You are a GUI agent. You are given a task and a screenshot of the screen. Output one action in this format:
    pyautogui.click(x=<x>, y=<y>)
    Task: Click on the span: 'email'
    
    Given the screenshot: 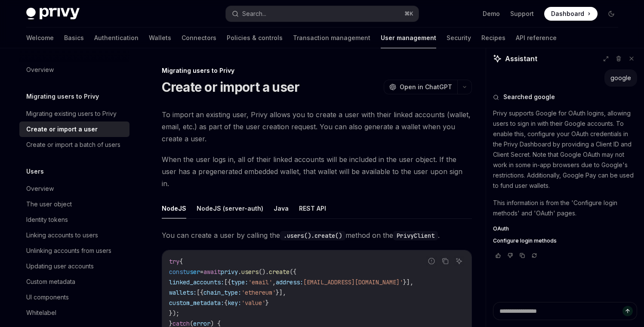 What is the action you would take?
    pyautogui.click(x=260, y=282)
    